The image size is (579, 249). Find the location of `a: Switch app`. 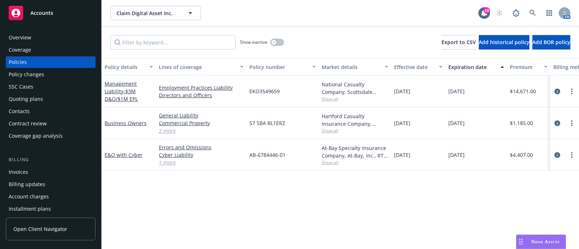

a: Switch app is located at coordinates (549, 13).